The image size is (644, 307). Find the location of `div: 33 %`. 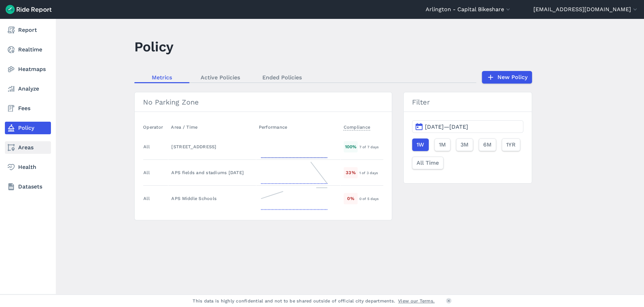

div: 33 % is located at coordinates (351, 172).